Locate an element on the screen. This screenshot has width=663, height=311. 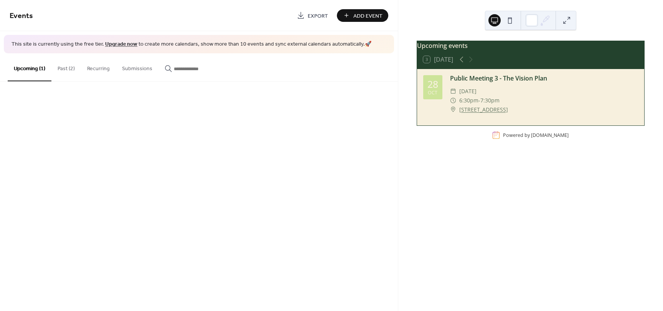
button: Recurring is located at coordinates (98, 67).